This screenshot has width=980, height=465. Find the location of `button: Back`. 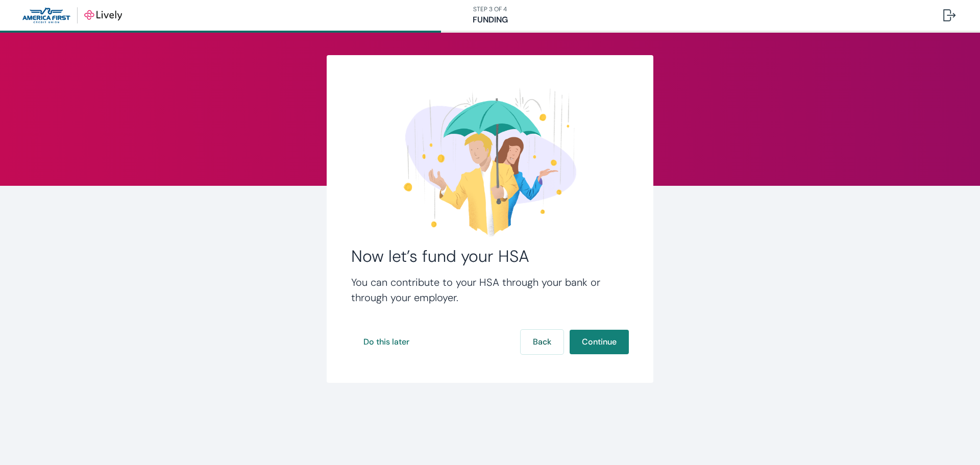

button: Back is located at coordinates (542, 342).